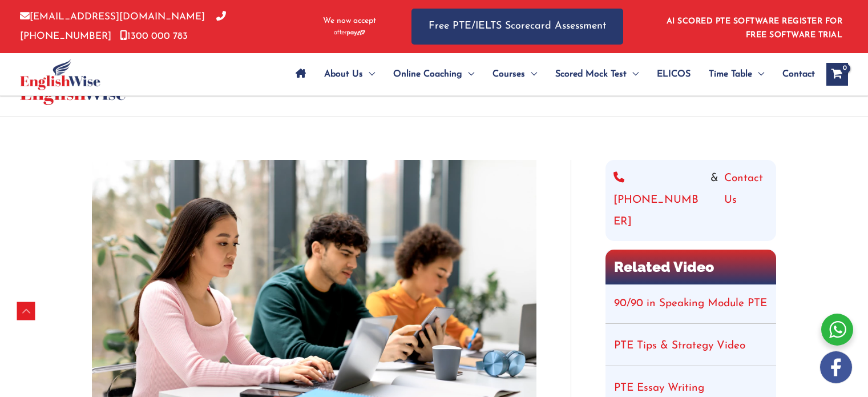  I want to click on a: Time TableMenu Toggle, so click(736, 74).